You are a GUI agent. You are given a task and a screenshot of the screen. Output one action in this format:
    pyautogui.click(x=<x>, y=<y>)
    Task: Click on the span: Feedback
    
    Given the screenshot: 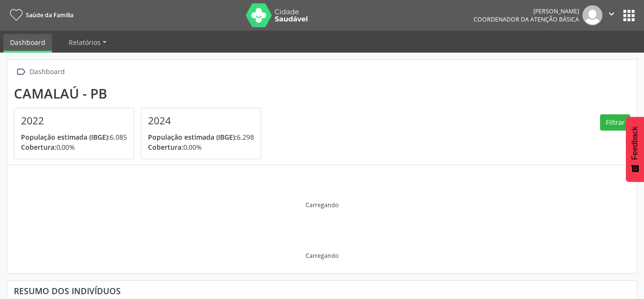 What is the action you would take?
    pyautogui.click(x=635, y=143)
    